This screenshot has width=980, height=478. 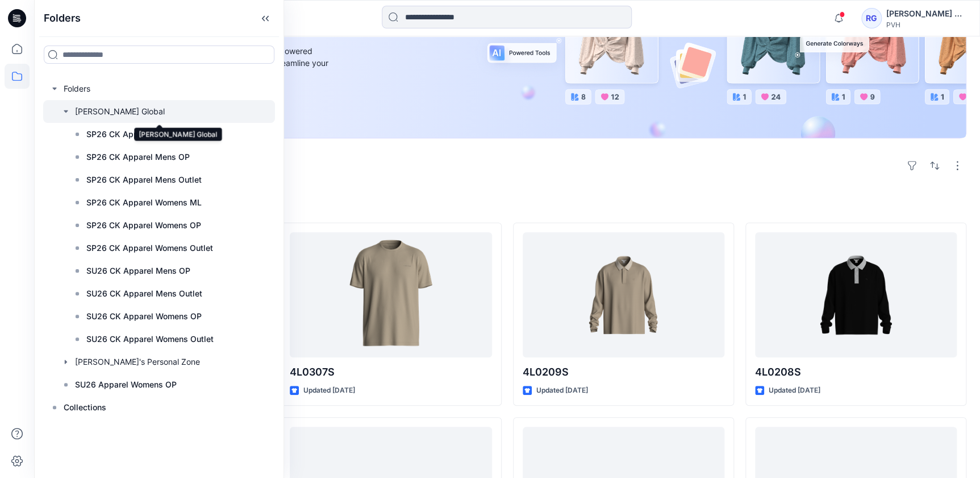 What do you see at coordinates (872, 18) in the screenshot?
I see `div: RG` at bounding box center [872, 18].